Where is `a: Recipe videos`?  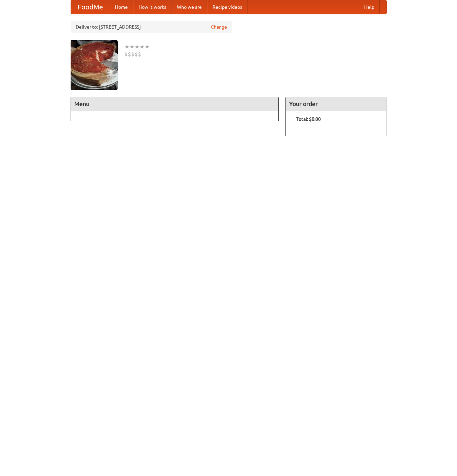 a: Recipe videos is located at coordinates (227, 7).